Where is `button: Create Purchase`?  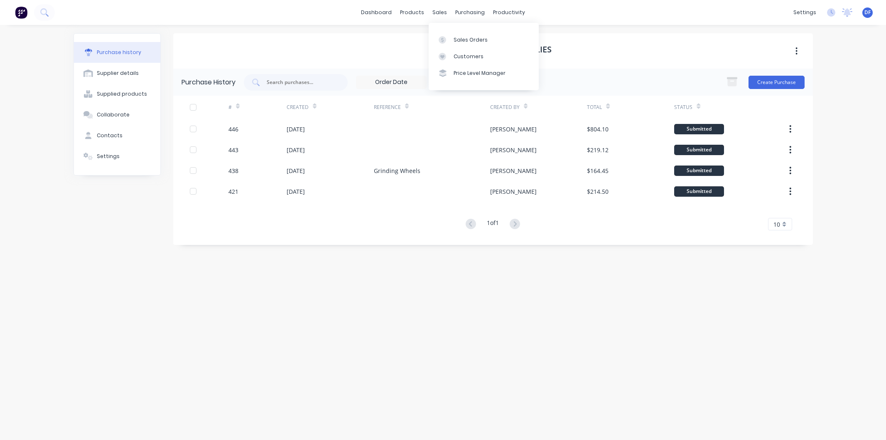 button: Create Purchase is located at coordinates (777, 82).